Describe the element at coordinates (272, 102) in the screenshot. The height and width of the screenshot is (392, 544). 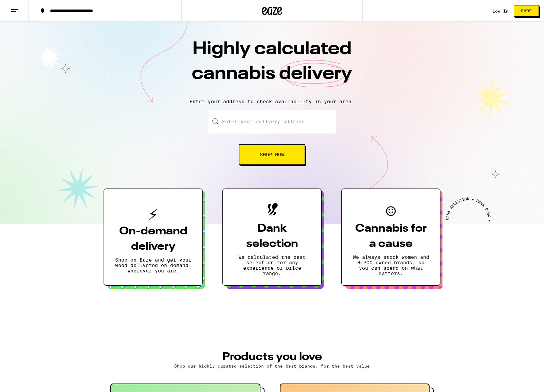
I see `p: Enter your address to check availability in your area.` at that location.